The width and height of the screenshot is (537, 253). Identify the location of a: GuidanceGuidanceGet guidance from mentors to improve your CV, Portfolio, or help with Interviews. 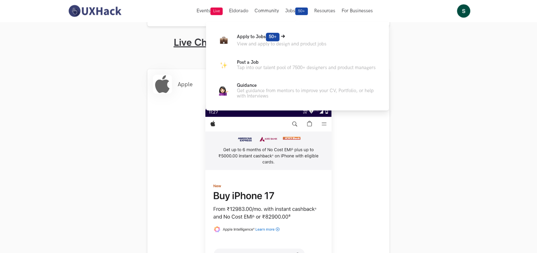
(297, 91).